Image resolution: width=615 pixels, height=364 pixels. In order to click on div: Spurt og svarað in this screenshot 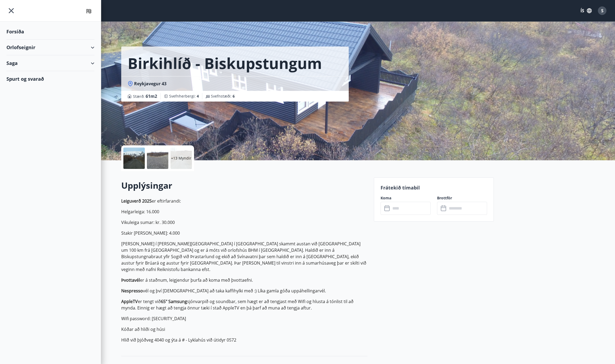, I will do `click(50, 79)`.